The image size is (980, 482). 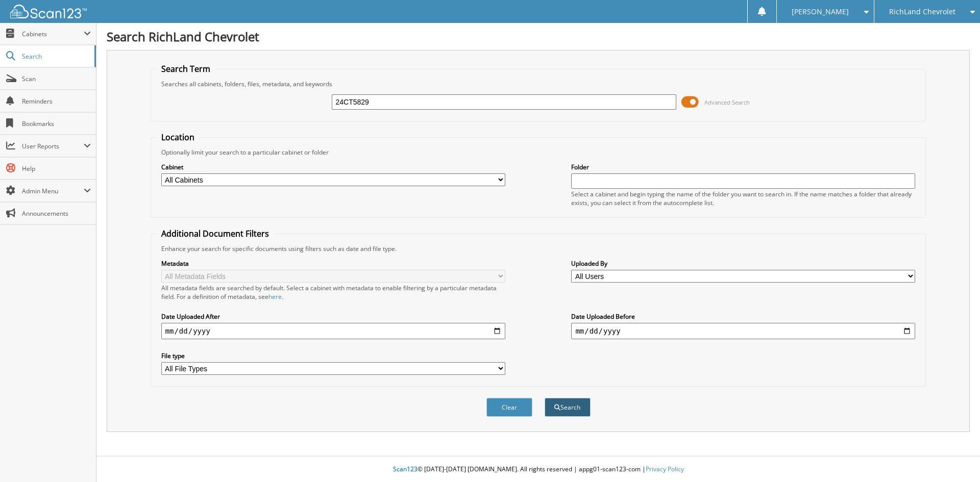 What do you see at coordinates (743, 263) in the screenshot?
I see `label: Uploaded By` at bounding box center [743, 263].